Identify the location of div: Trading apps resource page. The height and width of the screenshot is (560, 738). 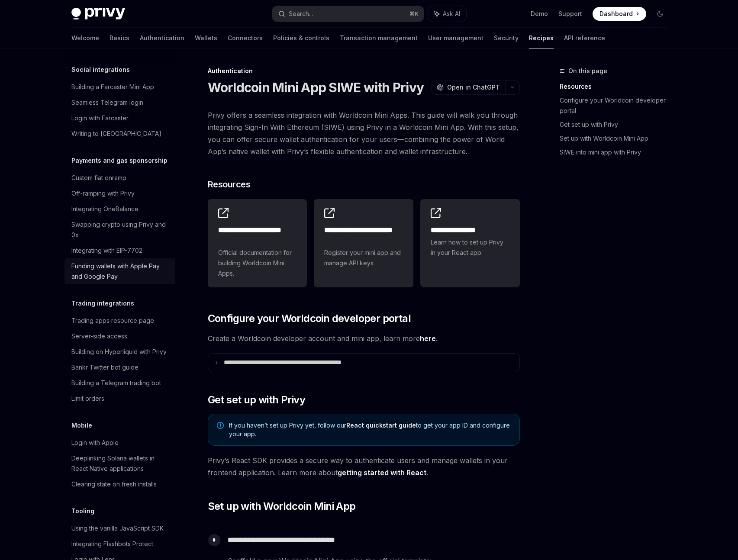
(113, 321).